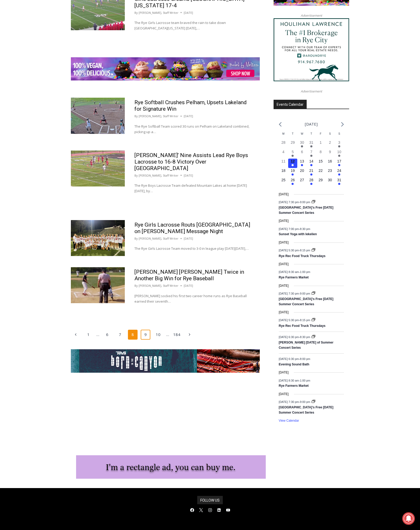 The height and width of the screenshot is (530, 420). What do you see at coordinates (190, 105) in the screenshot?
I see `a: Rye Softball Crushes Pelham, Upsets Lakeland for Signature Win` at bounding box center [190, 105].